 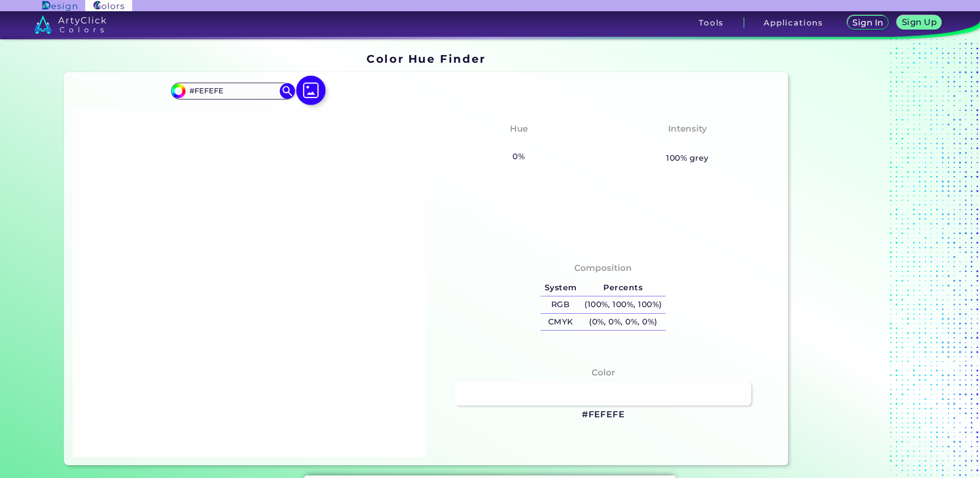 What do you see at coordinates (603, 267) in the screenshot?
I see `h4: Composition` at bounding box center [603, 267].